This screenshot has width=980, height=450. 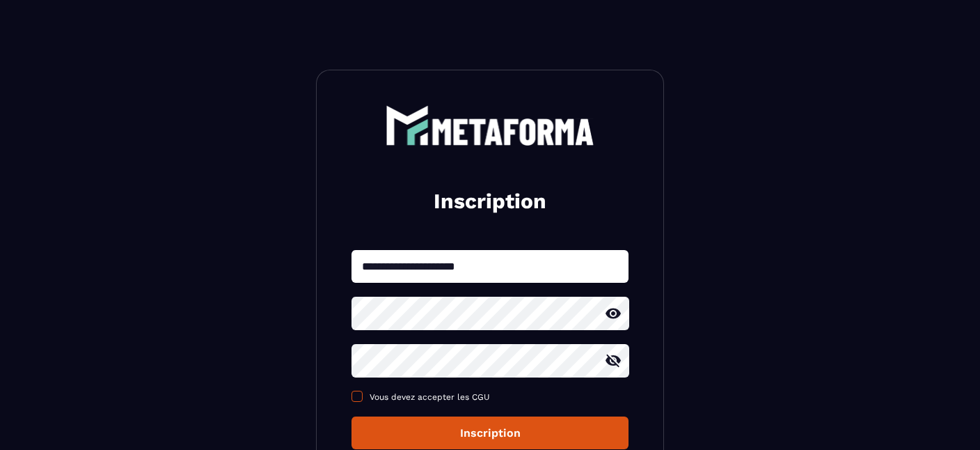 I want to click on h2: Inscription, so click(x=490, y=201).